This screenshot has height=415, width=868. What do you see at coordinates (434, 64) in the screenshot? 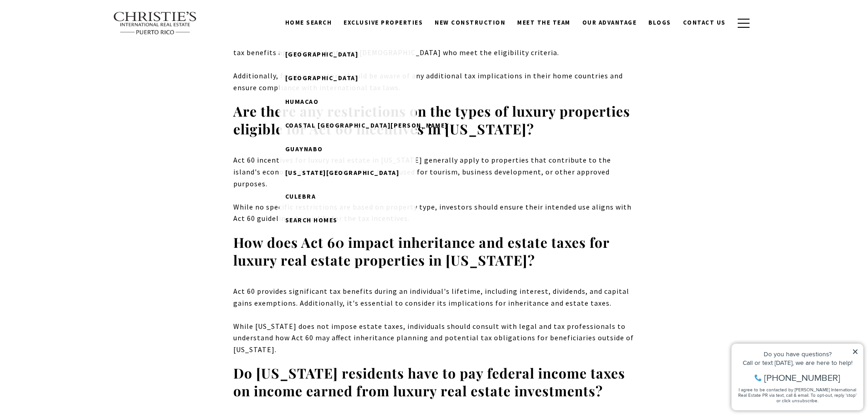
I see `p: Foreign investors can benefit from Act 60 incentives when investing in luxury real estate in [US_...` at bounding box center [434, 64].